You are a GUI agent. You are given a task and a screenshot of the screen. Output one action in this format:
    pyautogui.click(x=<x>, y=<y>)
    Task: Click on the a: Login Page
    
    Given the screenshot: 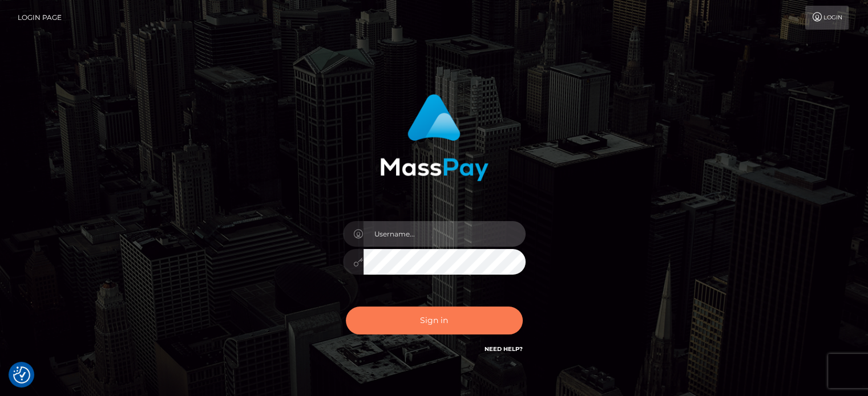 What is the action you would take?
    pyautogui.click(x=39, y=18)
    